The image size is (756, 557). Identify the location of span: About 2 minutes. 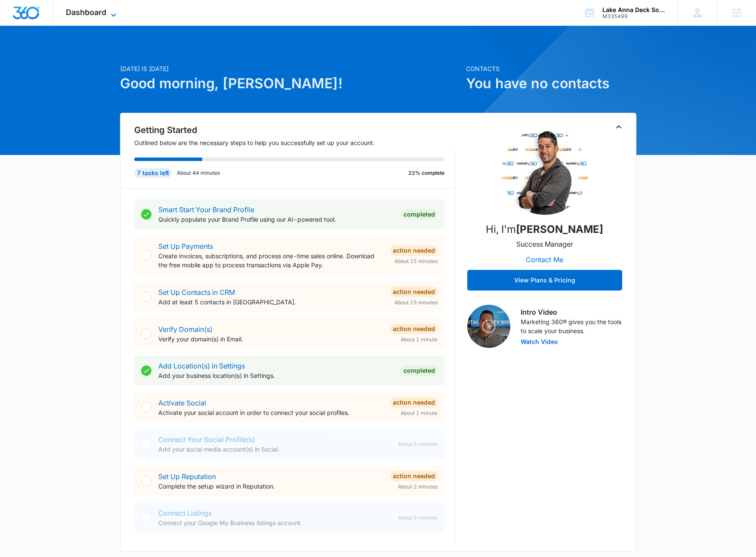
(418, 487).